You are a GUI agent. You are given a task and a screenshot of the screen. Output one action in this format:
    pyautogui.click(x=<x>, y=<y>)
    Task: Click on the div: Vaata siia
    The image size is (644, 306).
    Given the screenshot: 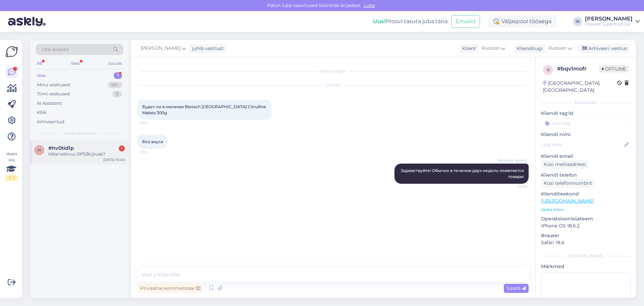 What is the action you would take?
    pyautogui.click(x=11, y=166)
    